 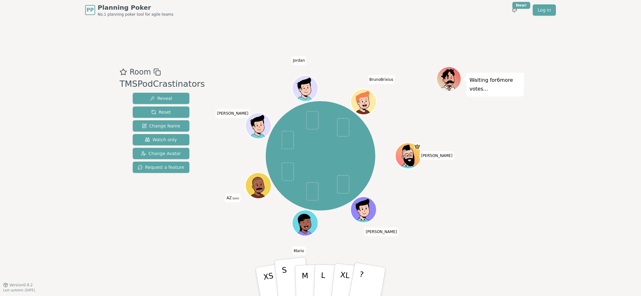 What do you see at coordinates (161, 140) in the screenshot?
I see `span: Watch only` at bounding box center [161, 140].